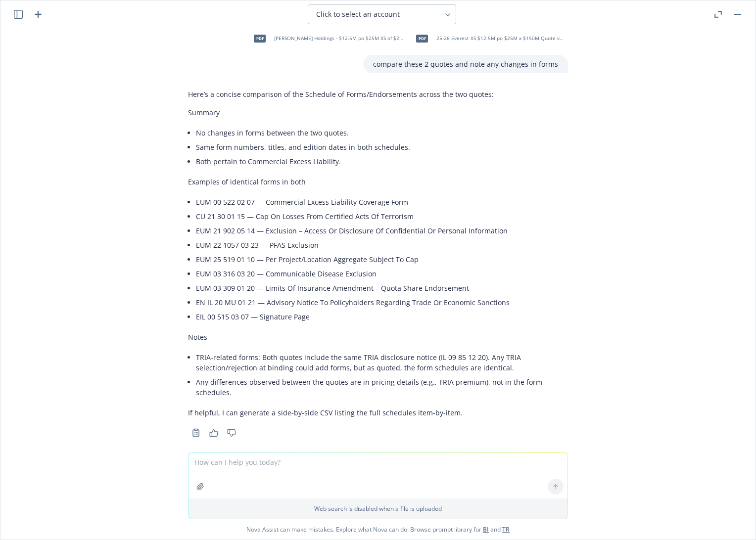 The height and width of the screenshot is (540, 756). Describe the element at coordinates (465, 64) in the screenshot. I see `p: compare these 2 quotes and note any changes in forms` at that location.